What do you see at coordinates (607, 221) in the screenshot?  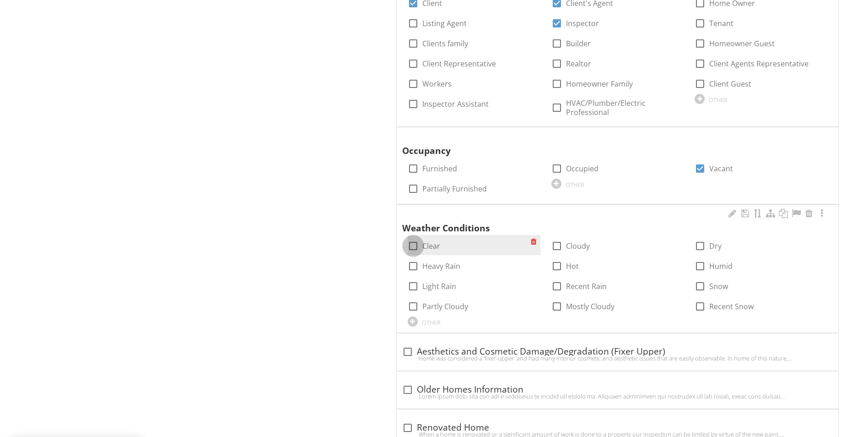 I see `div: Weather Conditions` at bounding box center [607, 221].